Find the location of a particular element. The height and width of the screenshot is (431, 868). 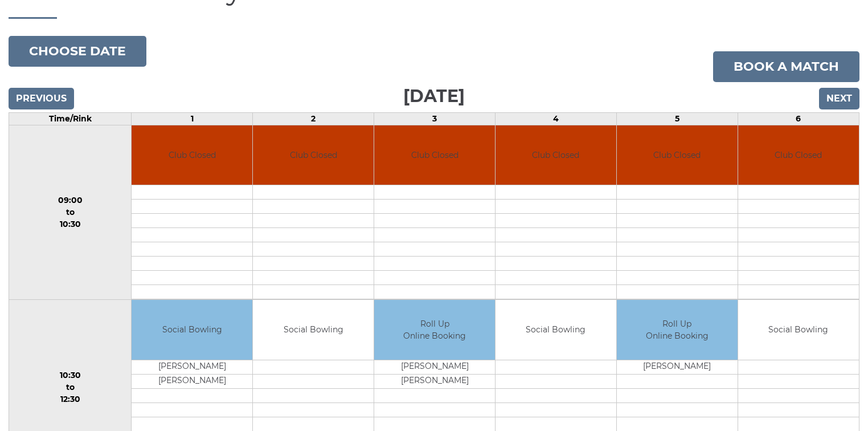

input: Previous is located at coordinates (41, 99).